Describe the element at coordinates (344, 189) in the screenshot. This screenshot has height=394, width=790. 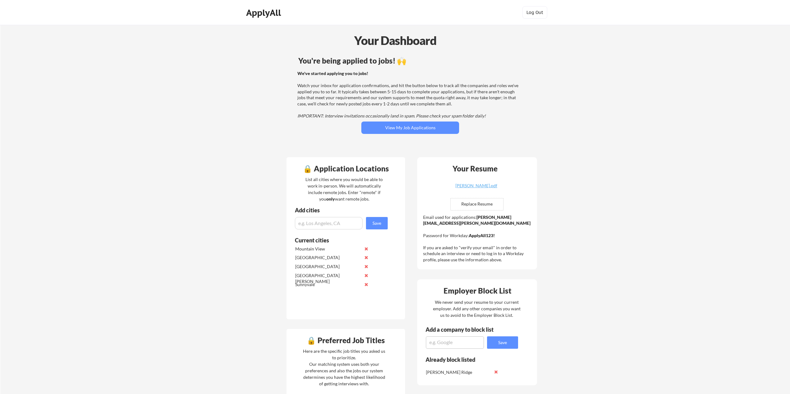
I see `div: List all cities where you would be able to work in-person. We will automatically include remote j...` at that location.